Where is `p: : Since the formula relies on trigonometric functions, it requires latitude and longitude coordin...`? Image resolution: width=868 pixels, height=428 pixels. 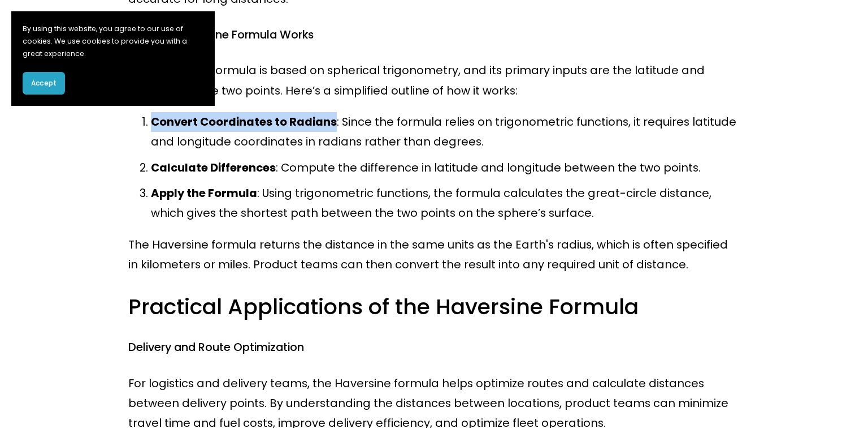
p: : Since the formula relies on trigonometric functions, it requires latitude and longitude coordin... is located at coordinates (445, 132).